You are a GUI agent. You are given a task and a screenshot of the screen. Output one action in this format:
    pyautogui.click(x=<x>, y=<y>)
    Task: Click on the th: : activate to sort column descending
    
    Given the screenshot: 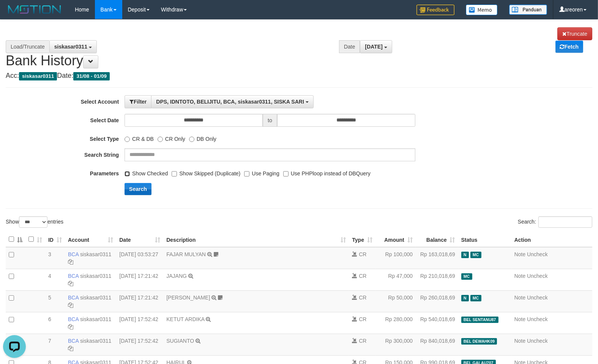 What is the action you would take?
    pyautogui.click(x=16, y=239)
    